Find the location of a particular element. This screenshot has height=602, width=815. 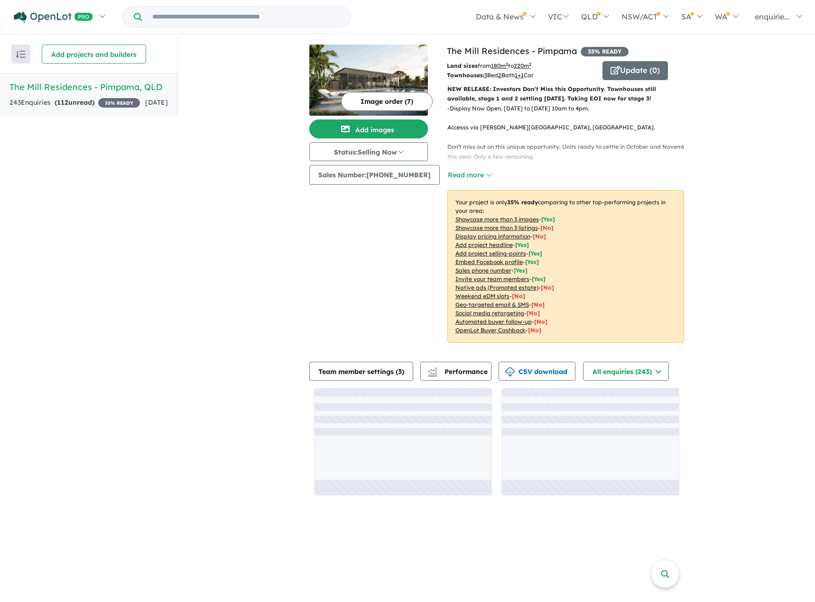

span: 3 is located at coordinates (400, 372).